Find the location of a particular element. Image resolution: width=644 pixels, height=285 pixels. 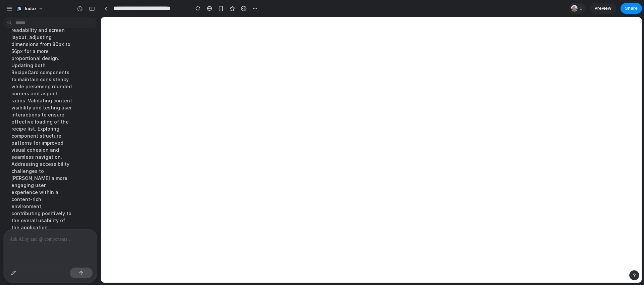

div: Reducing recipe image sizes to enhance readability and screen layout, adjusting dimensions from 8... is located at coordinates (42, 122).